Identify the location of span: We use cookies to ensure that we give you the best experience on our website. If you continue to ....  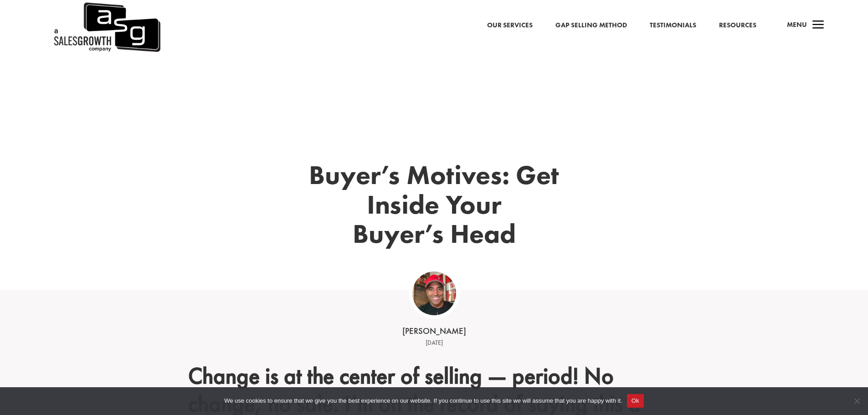
(423, 401).